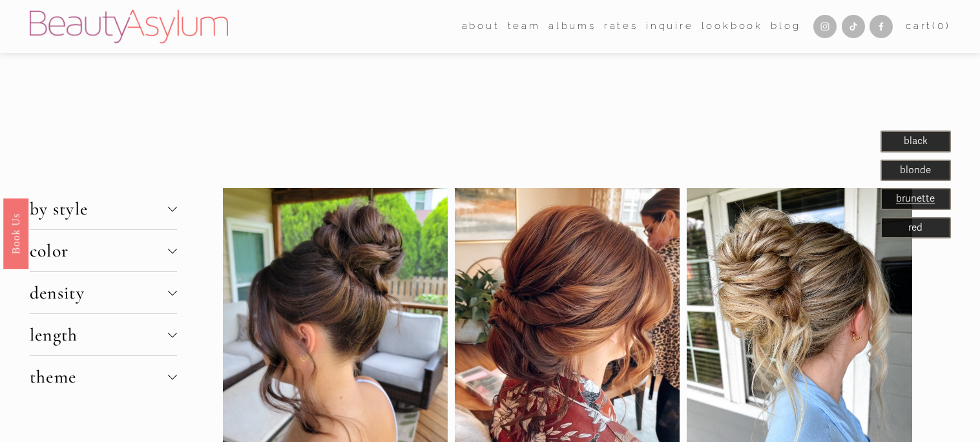 The height and width of the screenshot is (442, 980). I want to click on a: Instagram, so click(825, 26).